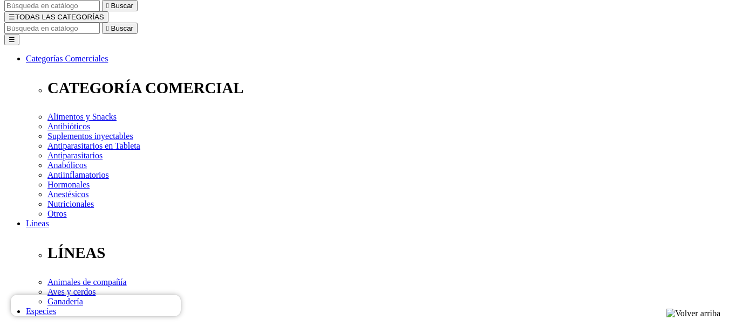  What do you see at coordinates (94, 146) in the screenshot?
I see `span: Antiparasitarios en Tableta` at bounding box center [94, 146].